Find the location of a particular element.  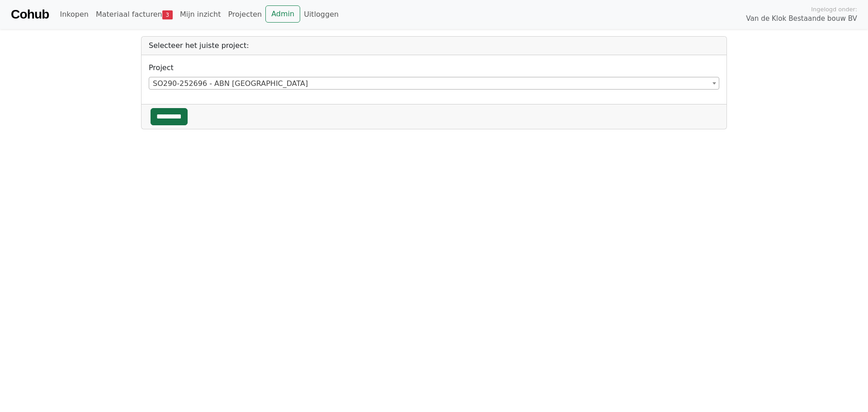

a: Materiaal facturen3 is located at coordinates (134, 14).